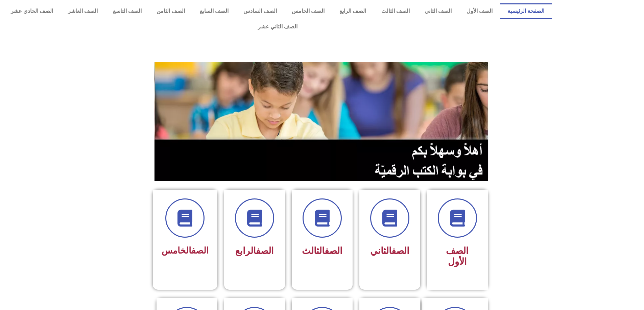 This screenshot has height=310, width=644. What do you see at coordinates (260, 12) in the screenshot?
I see `a: الصف السادس` at bounding box center [260, 12].